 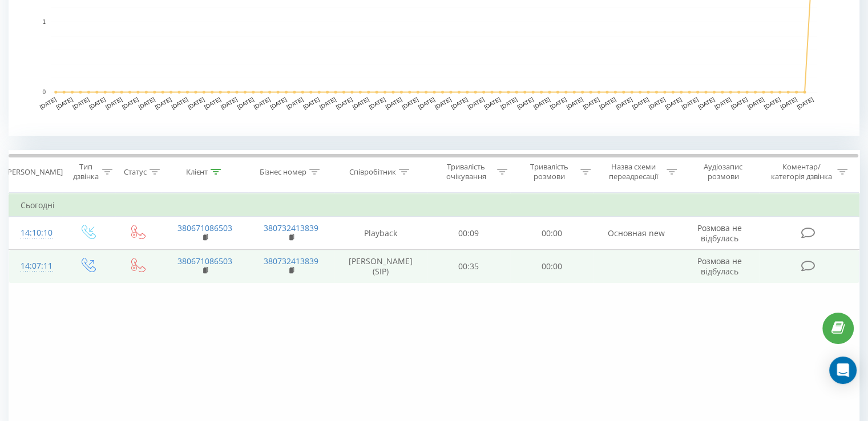 What do you see at coordinates (35, 266) in the screenshot?
I see `div: 14:07:11` at bounding box center [35, 266].